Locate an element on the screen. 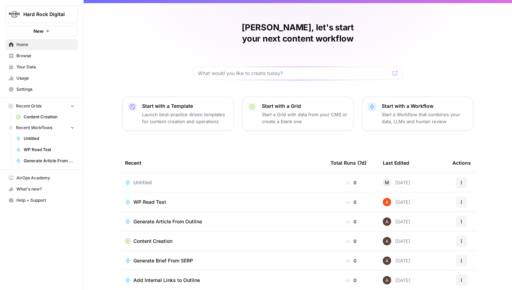 This screenshot has height=290, width=512. div: Actions is located at coordinates (462, 162).